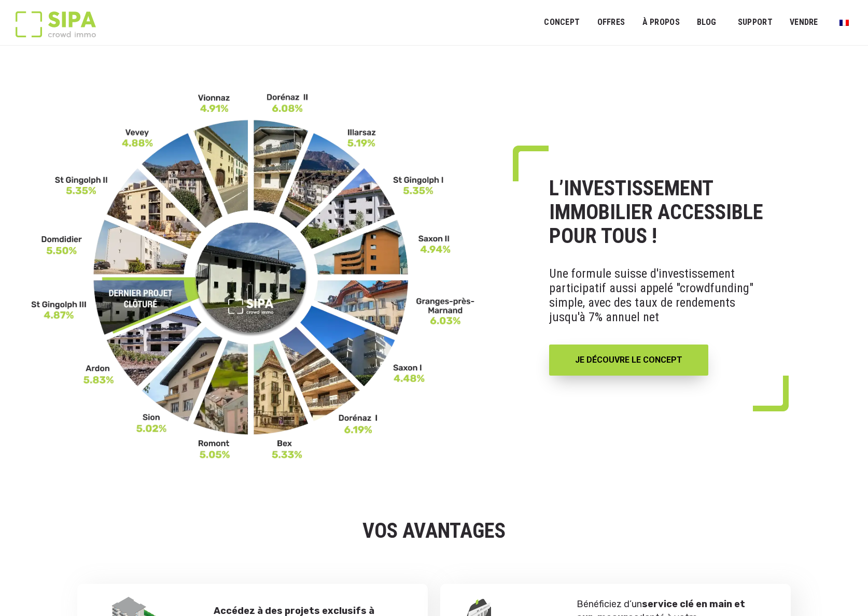 The width and height of the screenshot is (868, 616). What do you see at coordinates (658, 213) in the screenshot?
I see `h1: L’INVESTISSEMENT IMMOBILIER ACCESSIBLE POUR TOUS !` at bounding box center [658, 213].